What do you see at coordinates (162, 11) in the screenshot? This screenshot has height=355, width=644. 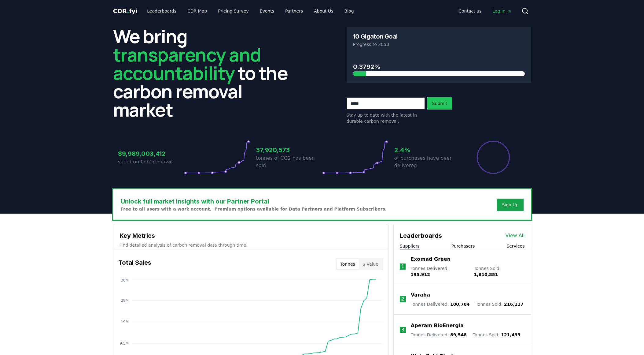 I see `a: Leaderboards` at bounding box center [162, 11].